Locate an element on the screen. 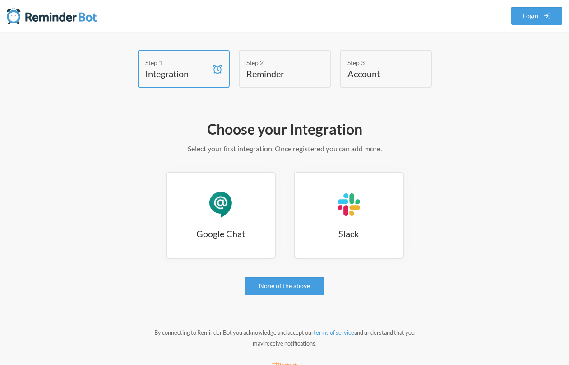 Image resolution: width=569 pixels, height=365 pixels. a: terms of service is located at coordinates (334, 332).